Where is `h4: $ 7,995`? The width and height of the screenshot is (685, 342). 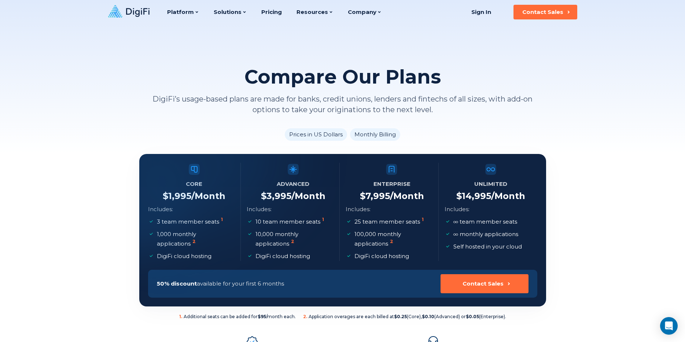
h4: $ 7,995 is located at coordinates (392, 196).